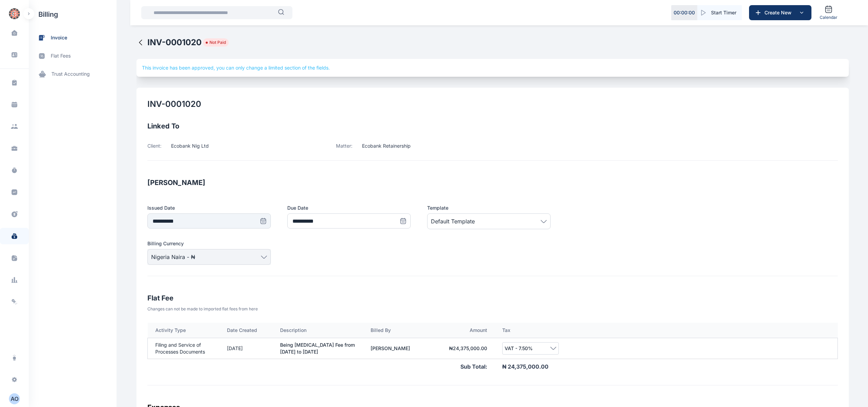 This screenshot has height=407, width=868. Describe the element at coordinates (711, 365) in the screenshot. I see `p: Total ( ₦ )` at that location.